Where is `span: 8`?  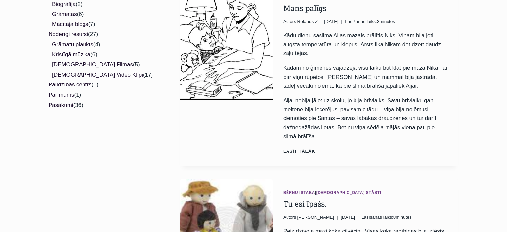
span: 8 is located at coordinates (386, 217).